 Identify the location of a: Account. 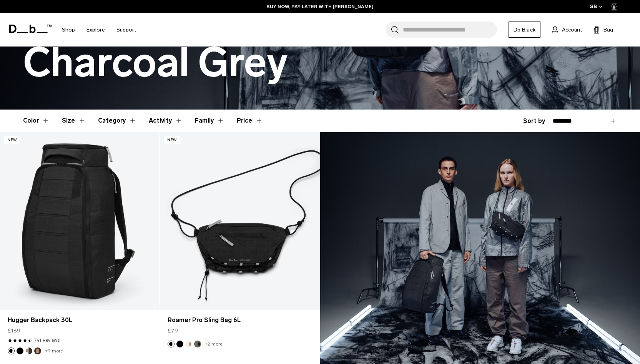
(567, 30).